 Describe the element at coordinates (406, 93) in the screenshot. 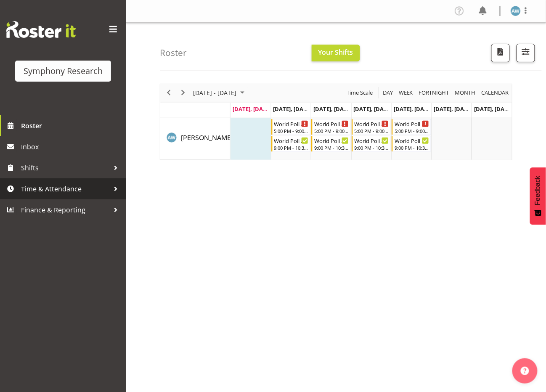

I see `button: Timeline Week` at that location.